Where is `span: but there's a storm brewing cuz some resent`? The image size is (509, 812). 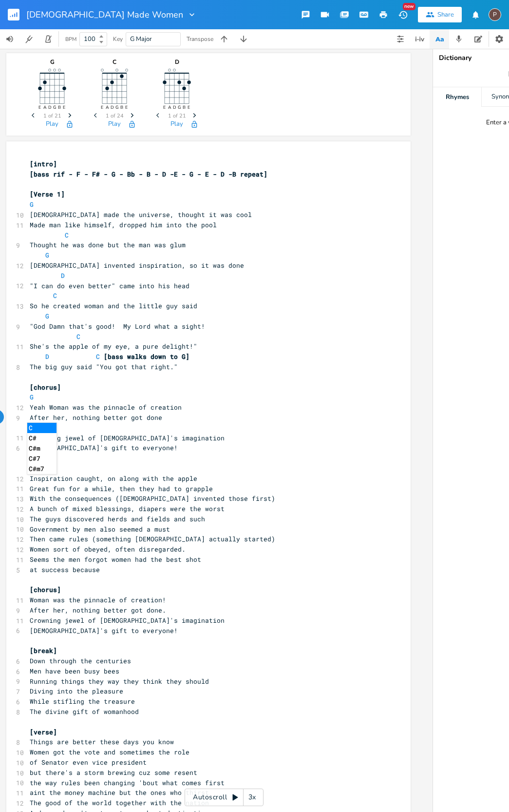 span: but there's a storm brewing cuz some resent is located at coordinates (113, 772).